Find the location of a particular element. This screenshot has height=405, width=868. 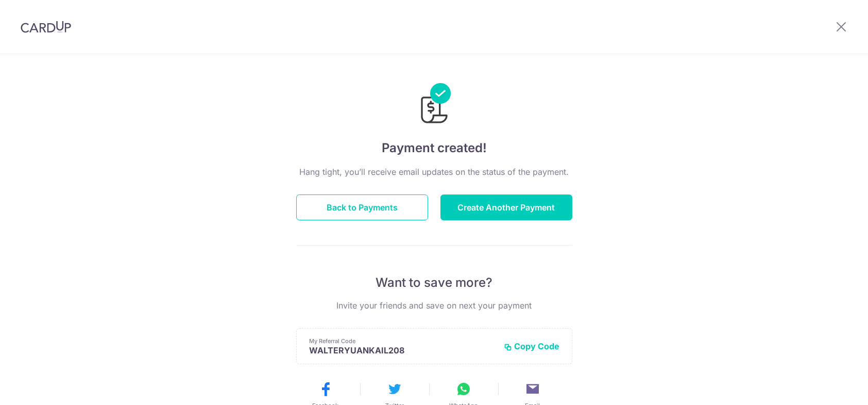

h4: Payment created! is located at coordinates (434, 148).